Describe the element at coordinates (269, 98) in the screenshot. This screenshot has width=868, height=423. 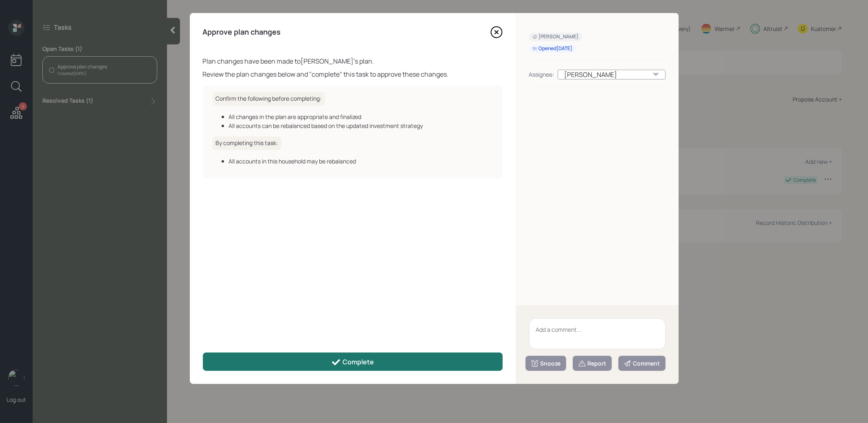
I see `h6: Confirm the following before completing:` at that location.